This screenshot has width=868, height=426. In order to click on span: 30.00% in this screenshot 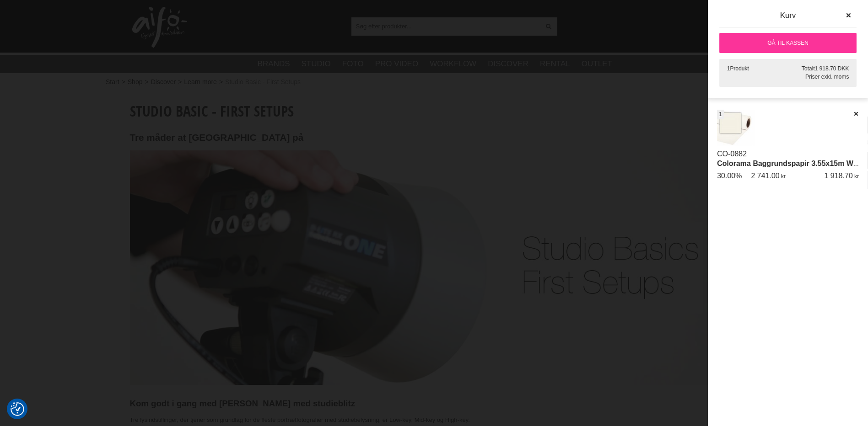, I will do `click(729, 175)`.